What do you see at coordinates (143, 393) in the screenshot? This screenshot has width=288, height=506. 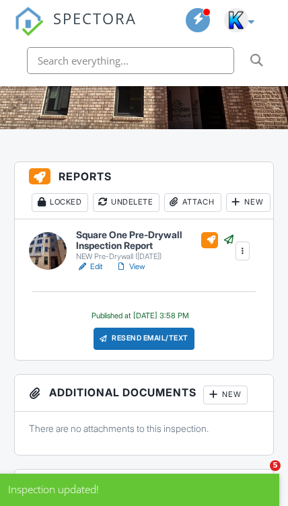 I see `h3: Additional Documents` at bounding box center [143, 393].